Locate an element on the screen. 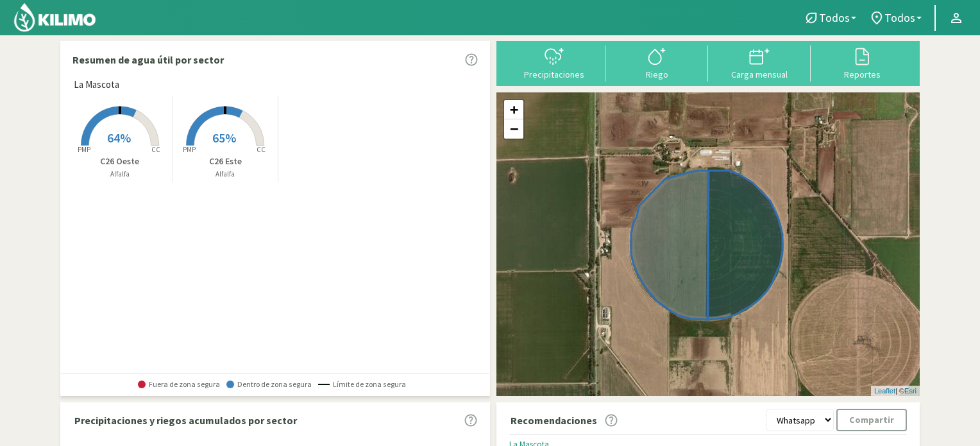  a: Zoom out is located at coordinates (514, 129).